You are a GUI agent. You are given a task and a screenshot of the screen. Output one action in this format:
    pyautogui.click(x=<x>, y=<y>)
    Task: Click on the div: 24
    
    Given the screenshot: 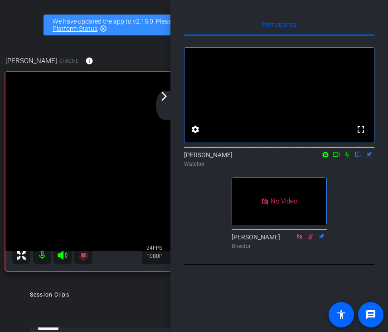 What is the action you would take?
    pyautogui.click(x=158, y=248)
    